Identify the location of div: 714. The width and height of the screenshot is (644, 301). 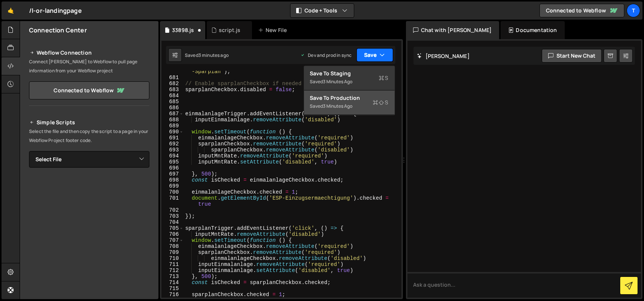
(172, 283).